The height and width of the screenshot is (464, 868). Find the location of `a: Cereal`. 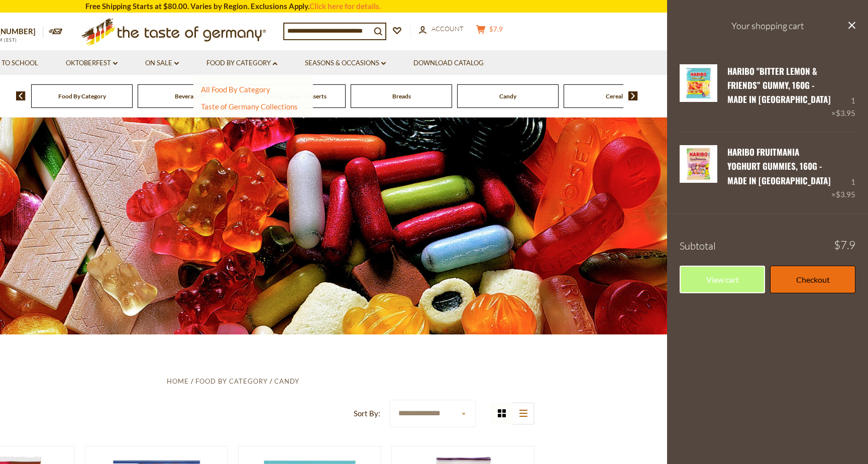

a: Cereal is located at coordinates (614, 96).